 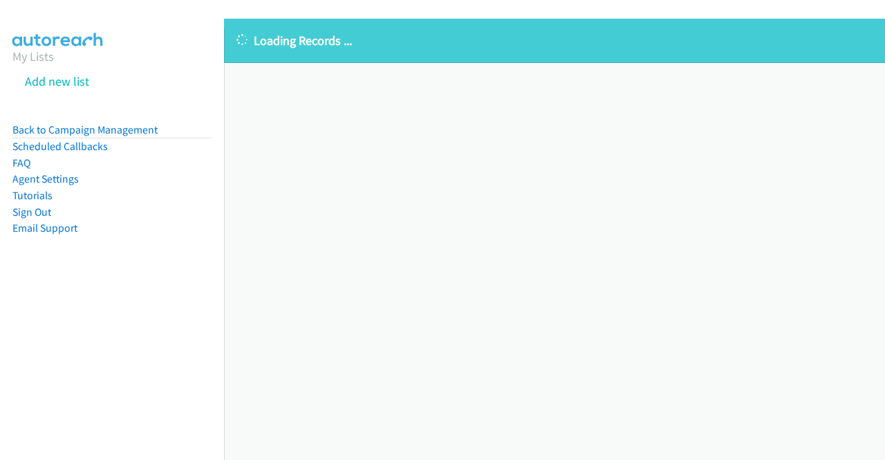 I want to click on a: Add new list, so click(x=57, y=81).